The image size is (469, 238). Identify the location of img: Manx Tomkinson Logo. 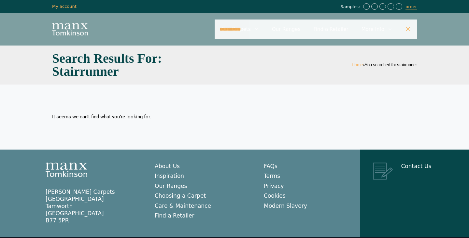
(66, 170).